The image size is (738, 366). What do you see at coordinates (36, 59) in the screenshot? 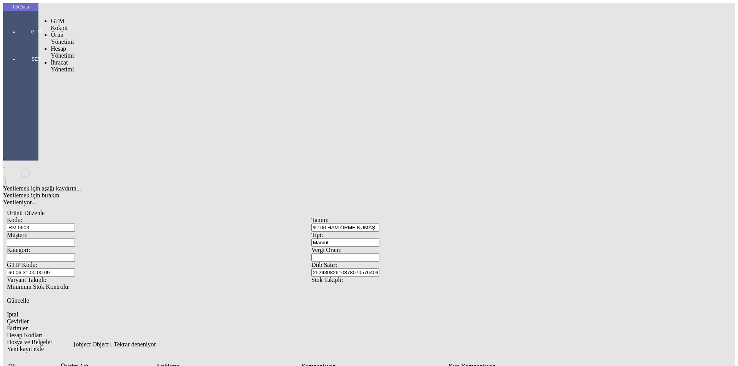
I see `span: SET` at bounding box center [36, 59].